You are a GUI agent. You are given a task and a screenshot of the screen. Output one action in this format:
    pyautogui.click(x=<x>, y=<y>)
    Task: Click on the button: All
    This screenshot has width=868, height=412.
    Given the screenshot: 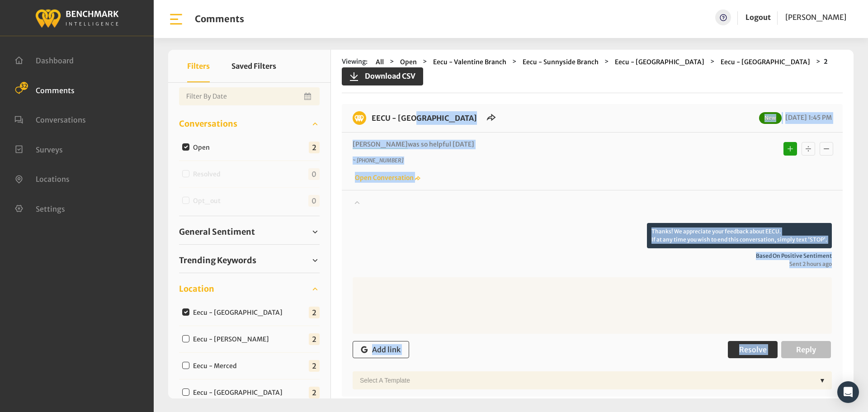 What is the action you would take?
    pyautogui.click(x=380, y=62)
    